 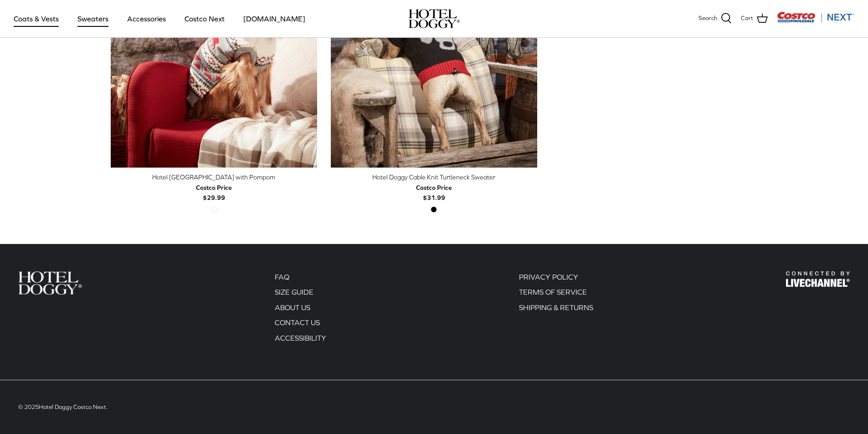 I want to click on a: ABOUT US, so click(x=293, y=307).